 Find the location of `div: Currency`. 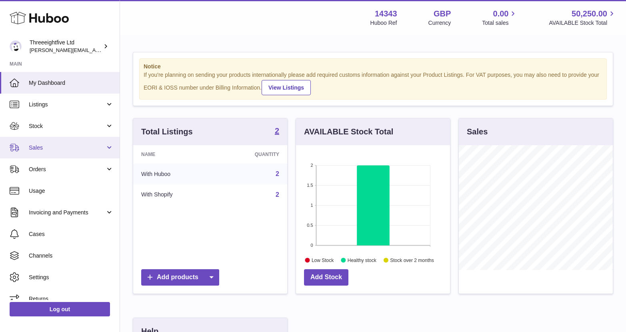

div: Currency is located at coordinates (440, 23).